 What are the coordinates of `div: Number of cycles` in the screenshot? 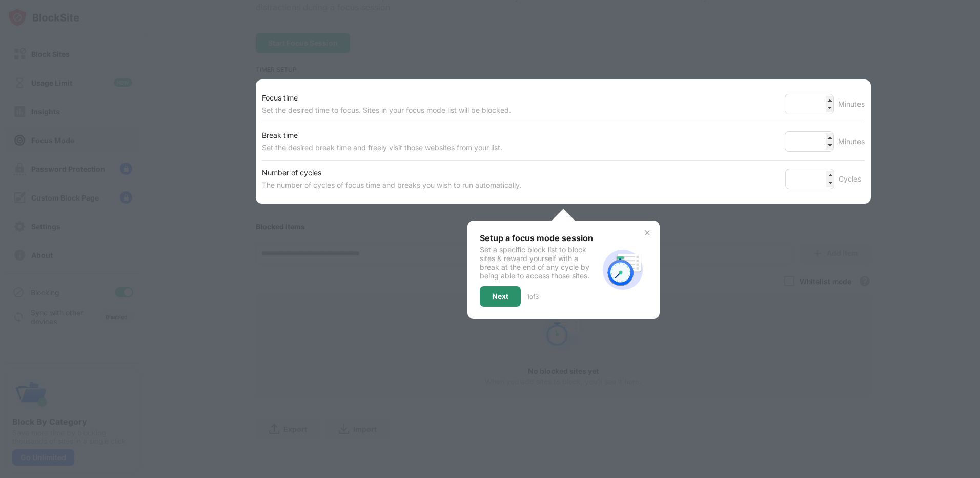 It's located at (392, 173).